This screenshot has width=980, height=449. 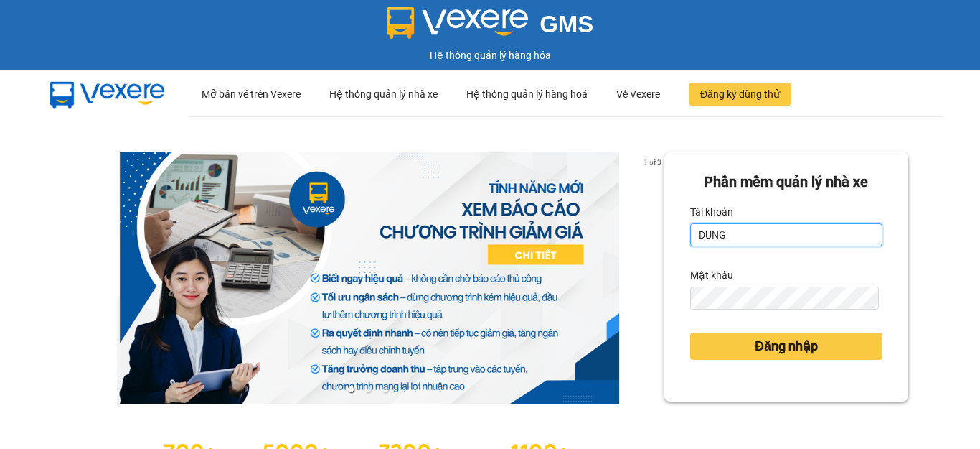 I want to click on label: Tài khoản, so click(x=712, y=212).